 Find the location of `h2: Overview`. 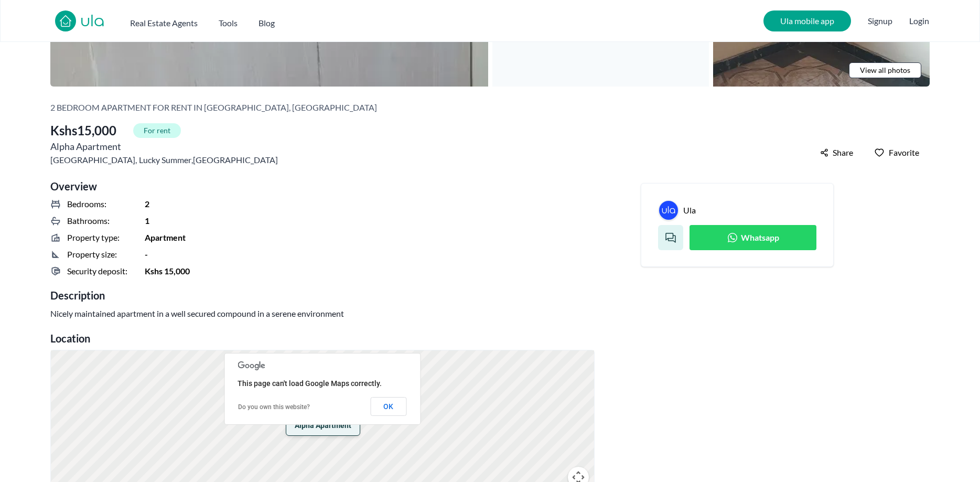

h2: Overview is located at coordinates (323, 186).